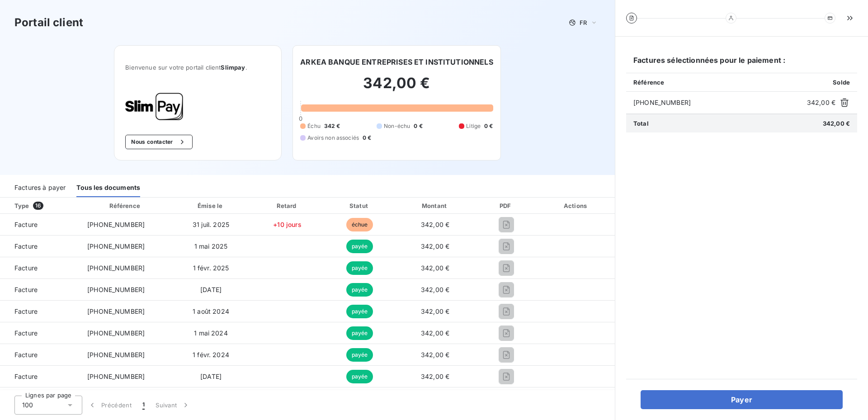 This screenshot has width=868, height=420. Describe the element at coordinates (741, 400) in the screenshot. I see `button: Payer` at that location.